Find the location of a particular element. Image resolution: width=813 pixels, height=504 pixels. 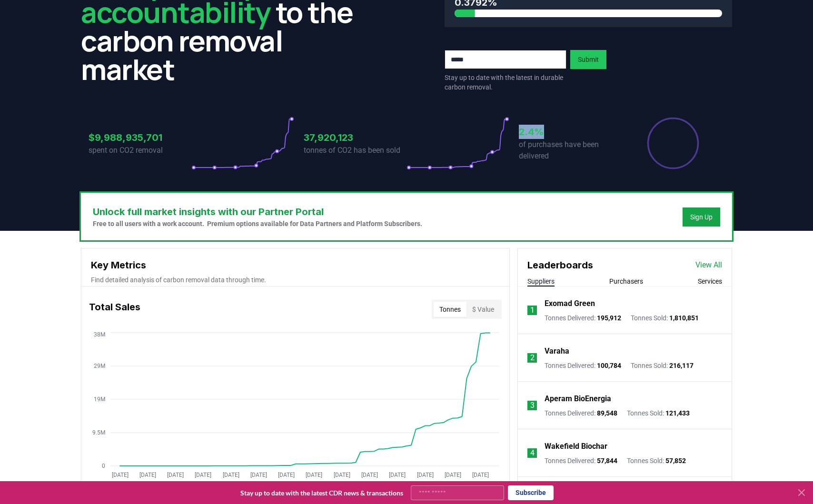

button: Services is located at coordinates (709, 281).